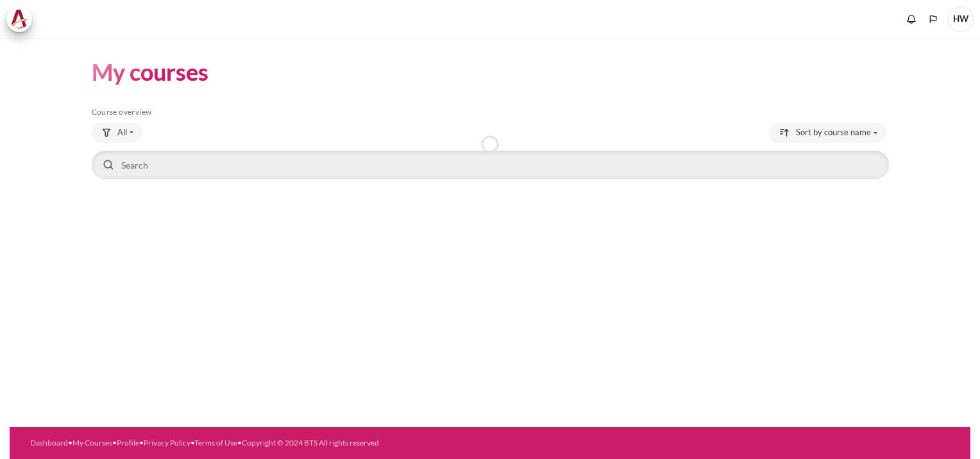  What do you see at coordinates (961, 19) in the screenshot?
I see `span: HW` at bounding box center [961, 19].